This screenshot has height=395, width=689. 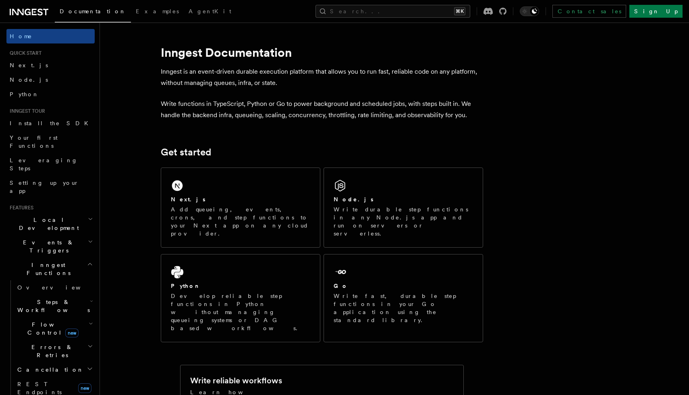 I want to click on button: Search...⌘K, so click(x=393, y=11).